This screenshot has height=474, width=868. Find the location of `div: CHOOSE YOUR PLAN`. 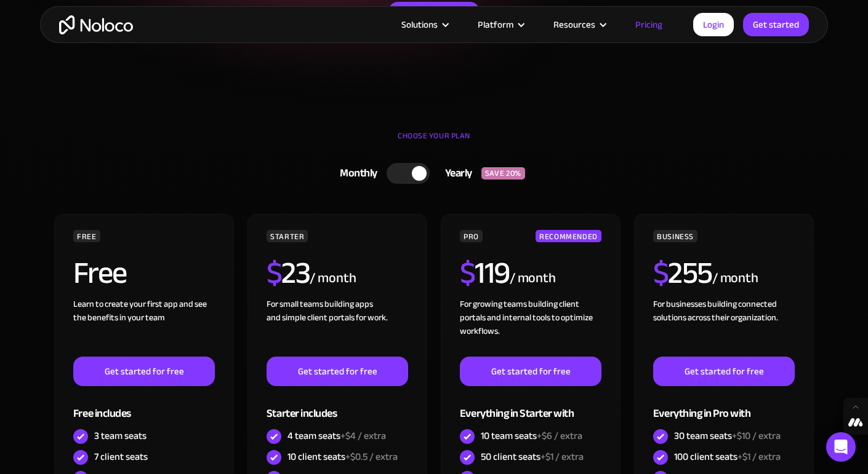

div: CHOOSE YOUR PLAN is located at coordinates (434, 142).